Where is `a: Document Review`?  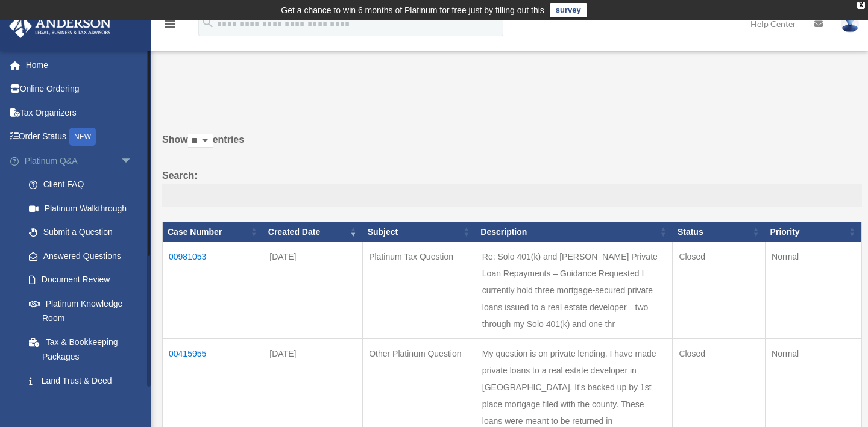
a: Document Review is located at coordinates (84, 281).